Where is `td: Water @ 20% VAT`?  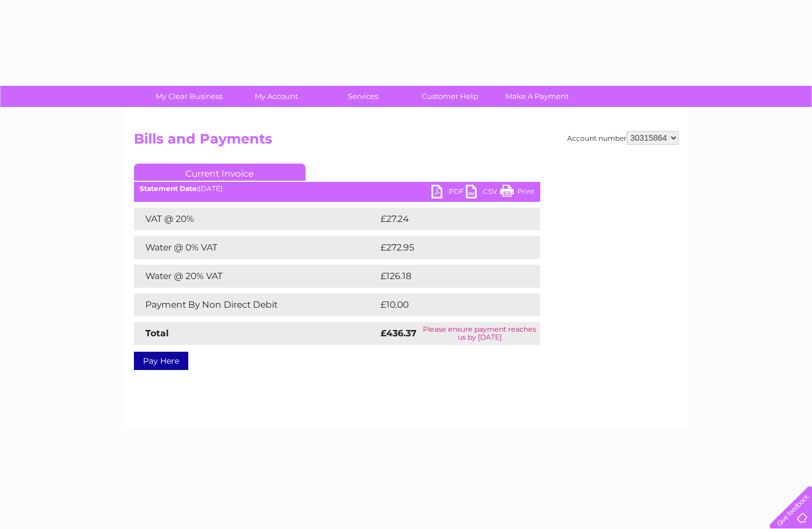
td: Water @ 20% VAT is located at coordinates (256, 277).